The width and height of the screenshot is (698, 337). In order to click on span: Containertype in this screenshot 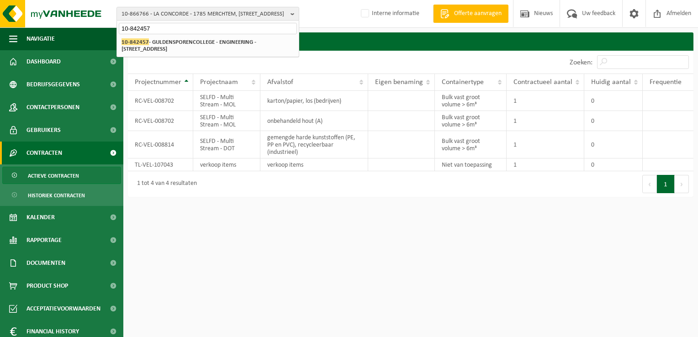, I will do `click(463, 82)`.